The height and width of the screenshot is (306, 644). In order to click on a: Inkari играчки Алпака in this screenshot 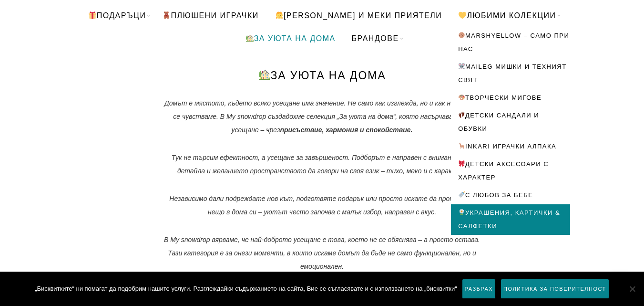, I will do `click(511, 147)`.